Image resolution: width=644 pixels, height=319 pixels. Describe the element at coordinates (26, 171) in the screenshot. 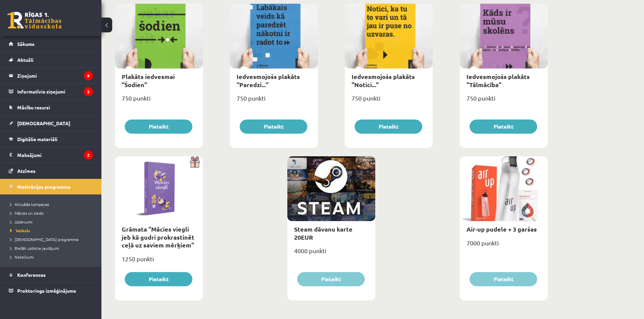

I see `span: Atzīmes` at that location.